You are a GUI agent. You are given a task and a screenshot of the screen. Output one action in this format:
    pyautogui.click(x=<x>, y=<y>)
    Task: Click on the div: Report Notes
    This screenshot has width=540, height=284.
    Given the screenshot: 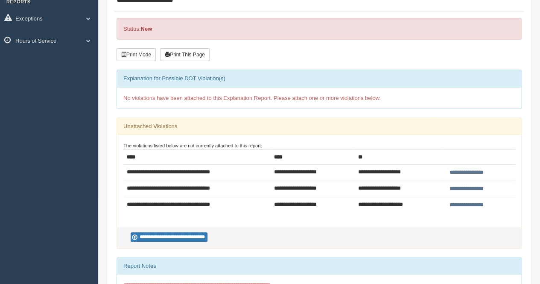 What is the action you would take?
    pyautogui.click(x=319, y=266)
    